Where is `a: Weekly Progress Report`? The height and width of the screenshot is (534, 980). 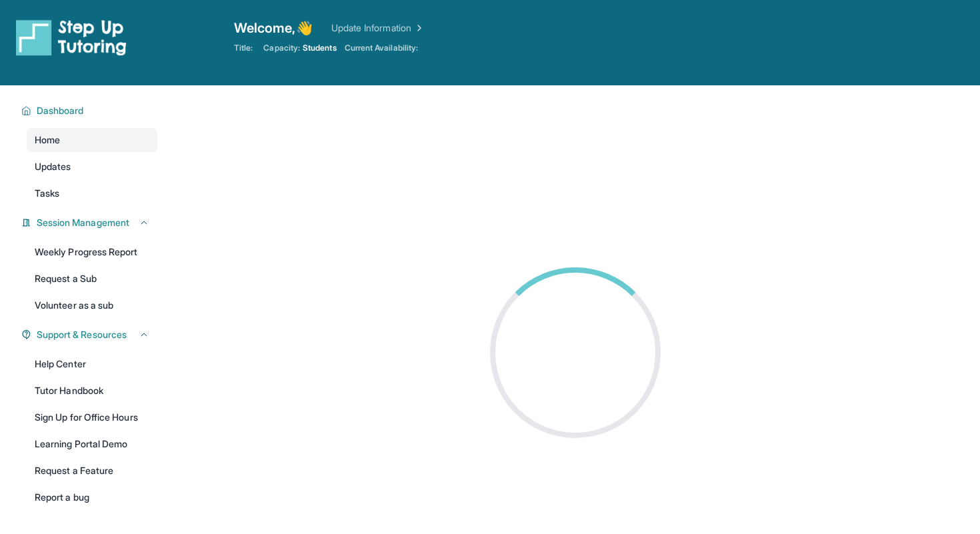
a: Weekly Progress Report is located at coordinates (92, 252).